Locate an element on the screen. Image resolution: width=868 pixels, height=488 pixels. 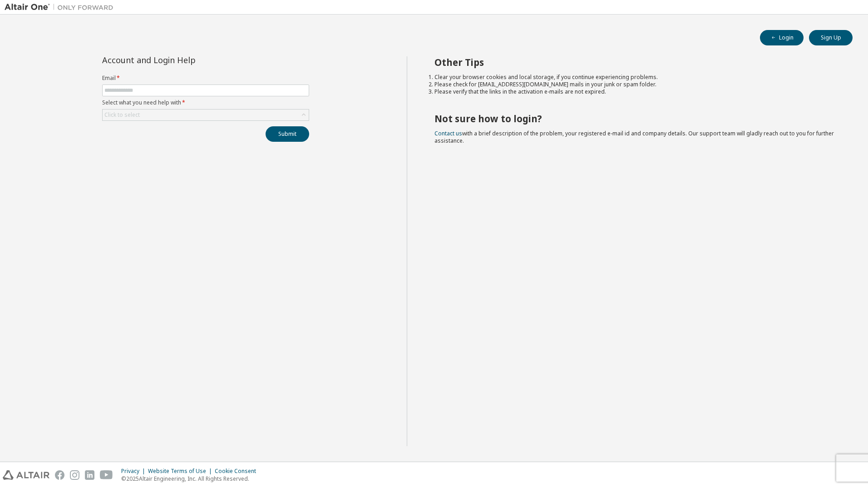
img: linkedin.svg is located at coordinates (89, 474).